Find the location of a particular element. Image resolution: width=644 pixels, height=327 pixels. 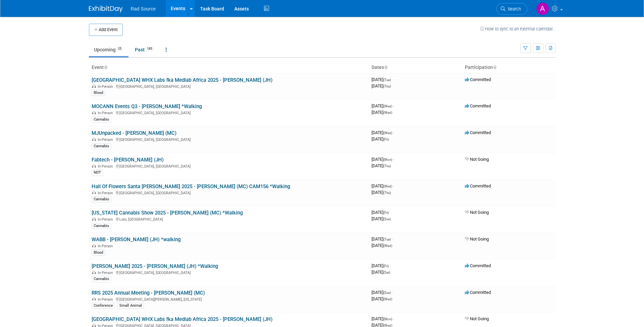

a: Sort by Start Date is located at coordinates (386, 67).